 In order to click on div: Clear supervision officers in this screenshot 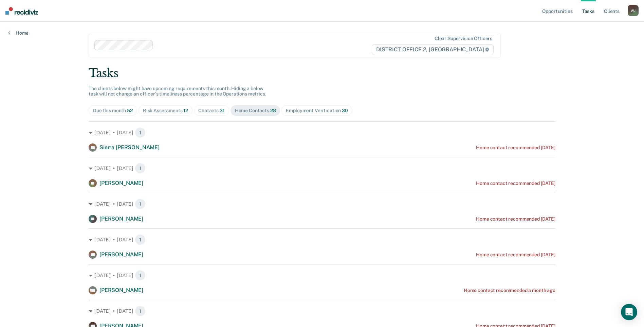, I will do `click(464, 38)`.